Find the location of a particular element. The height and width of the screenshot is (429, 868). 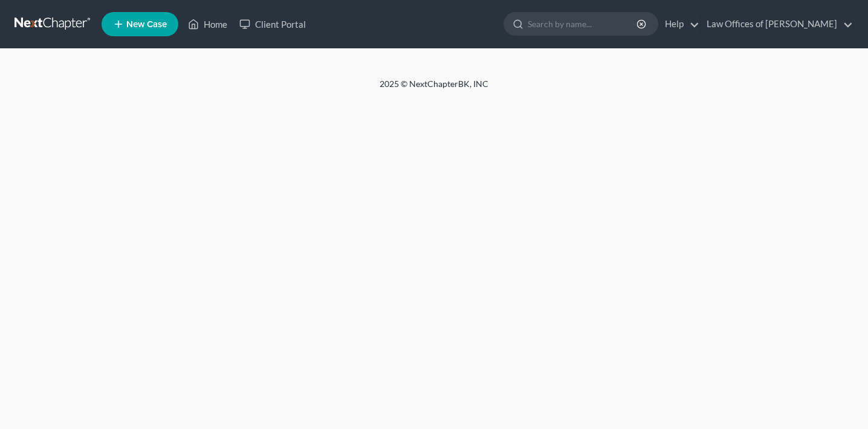

div: 2025 © NextChapterBK, INC is located at coordinates (434, 89).